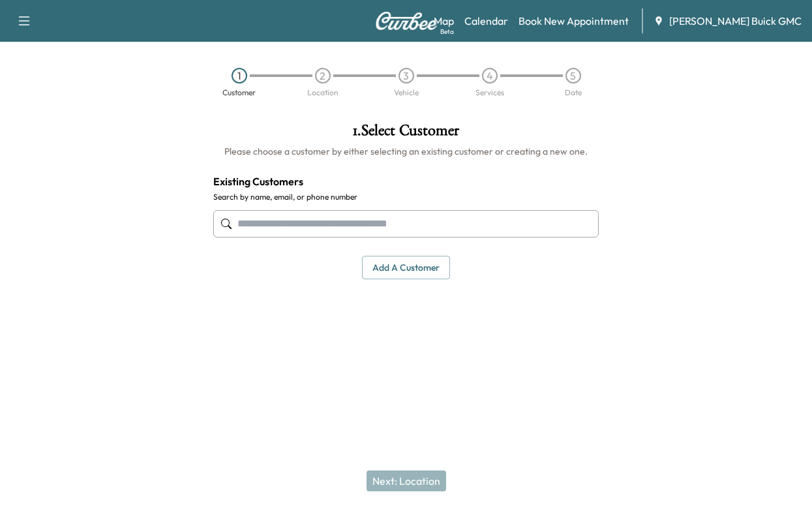 The image size is (812, 507). What do you see at coordinates (406, 21) in the screenshot?
I see `img: Curbee Logo` at bounding box center [406, 21].